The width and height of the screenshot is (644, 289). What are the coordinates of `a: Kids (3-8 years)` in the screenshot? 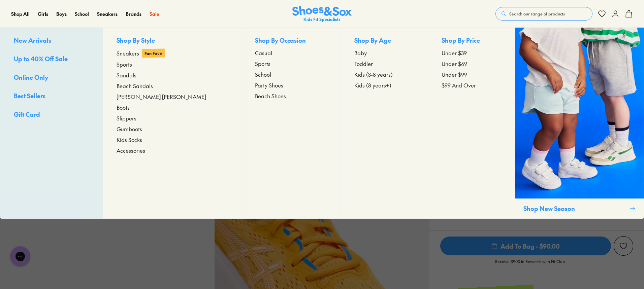 It's located at (384, 74).